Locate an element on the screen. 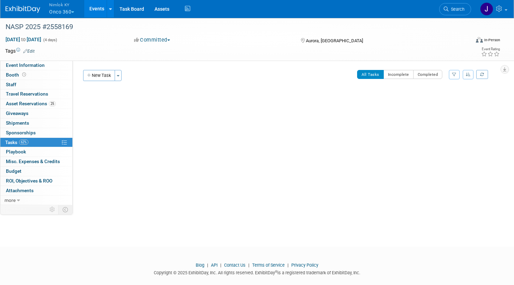 This screenshot has height=285, width=514. a: Refresh is located at coordinates (482, 74).